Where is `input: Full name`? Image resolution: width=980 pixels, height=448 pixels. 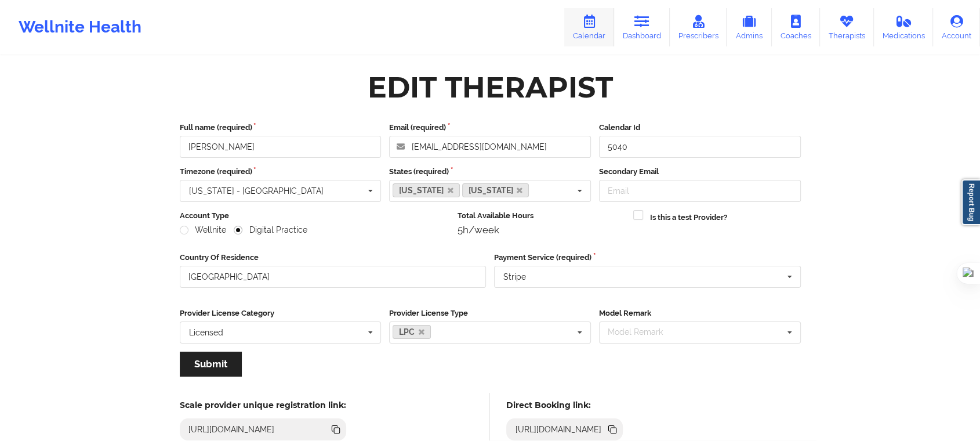 input: Full name is located at coordinates (281, 147).